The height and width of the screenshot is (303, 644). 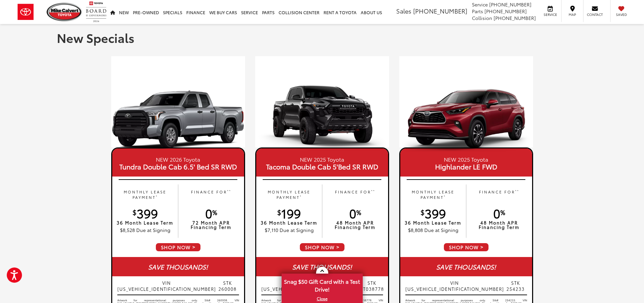 What do you see at coordinates (466, 119) in the screenshot?
I see `img: 25_Highlander_XLE_Ruby_Red_Pearl_Left` at bounding box center [466, 119].